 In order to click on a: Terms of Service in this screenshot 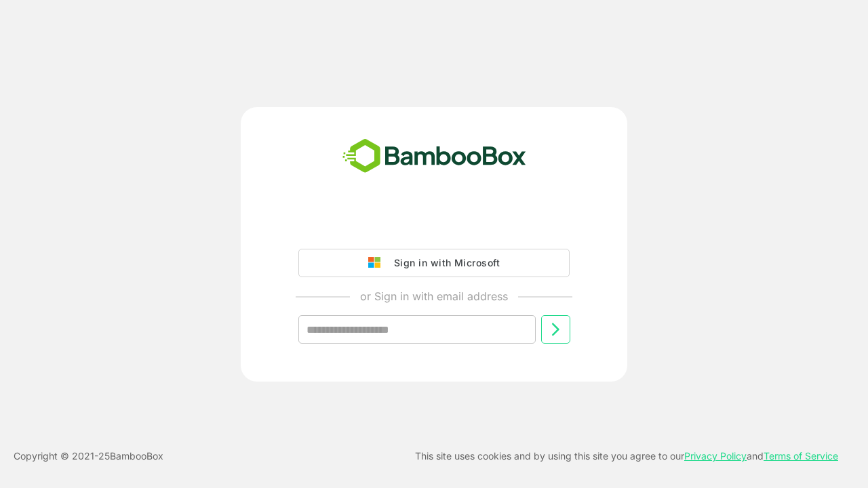, I will do `click(801, 456)`.